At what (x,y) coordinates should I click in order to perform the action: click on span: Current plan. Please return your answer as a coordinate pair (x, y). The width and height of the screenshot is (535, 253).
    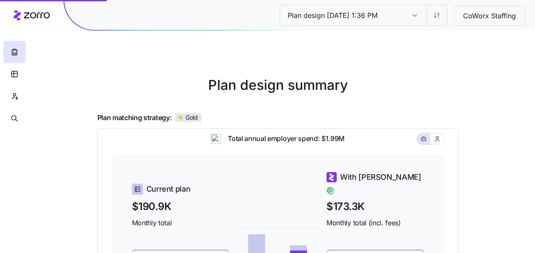
    Looking at the image, I should click on (169, 189).